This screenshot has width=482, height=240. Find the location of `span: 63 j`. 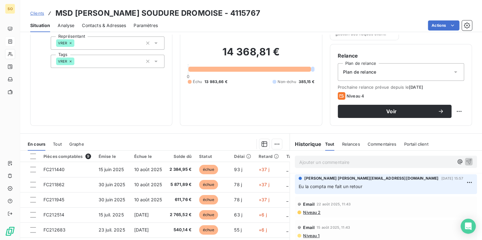

span: 63 j is located at coordinates (238, 215).